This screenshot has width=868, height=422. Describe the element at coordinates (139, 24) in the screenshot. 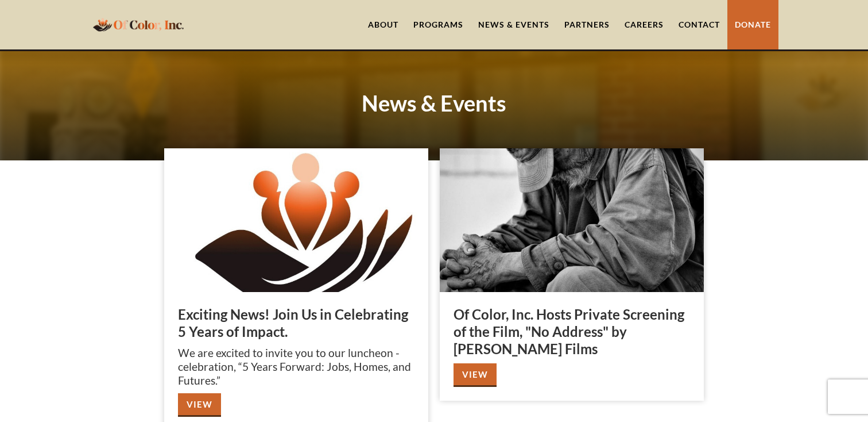

I see `a: home` at that location.